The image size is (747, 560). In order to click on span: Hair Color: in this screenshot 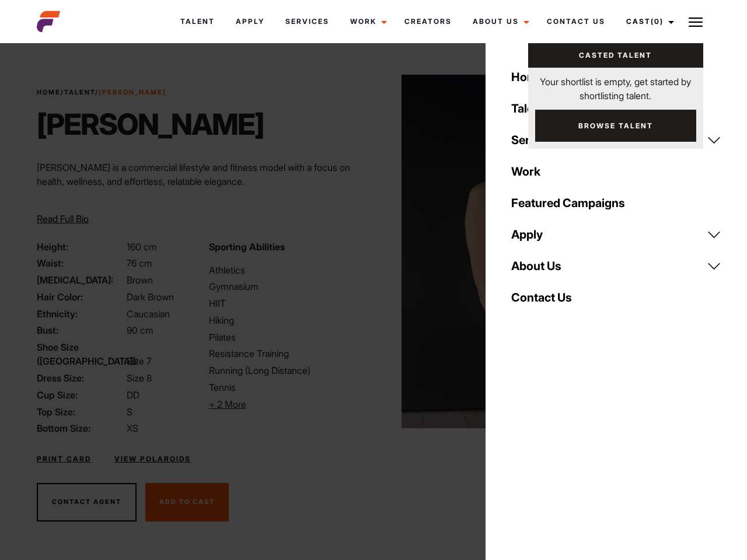, I will do `click(81, 297)`.